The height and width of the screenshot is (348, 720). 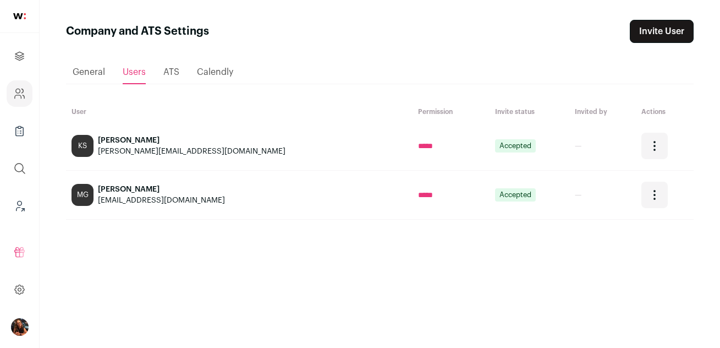 I want to click on a: Calendly, so click(x=215, y=72).